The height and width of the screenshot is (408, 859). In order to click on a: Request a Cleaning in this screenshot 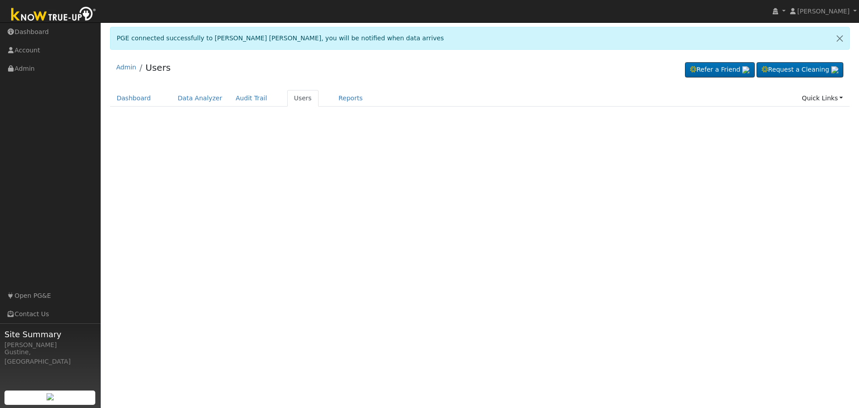, I will do `click(800, 70)`.